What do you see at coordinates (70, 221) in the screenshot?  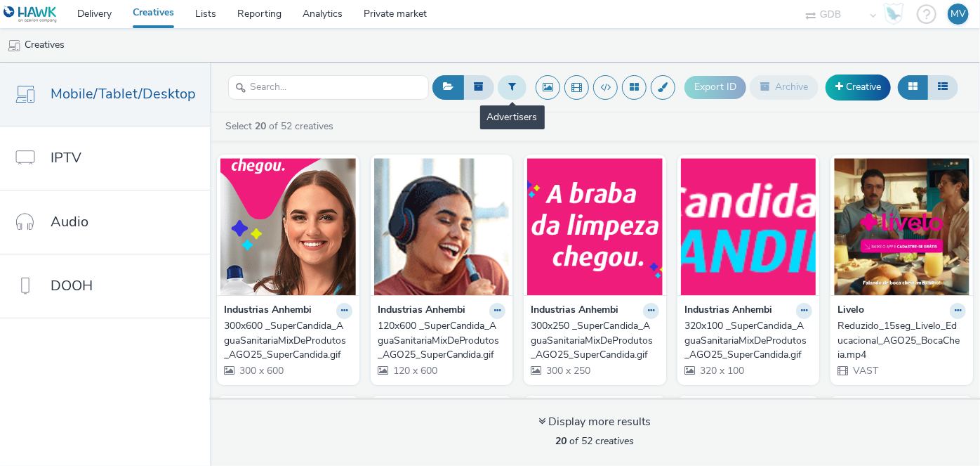 I see `span: Audio` at bounding box center [70, 221].